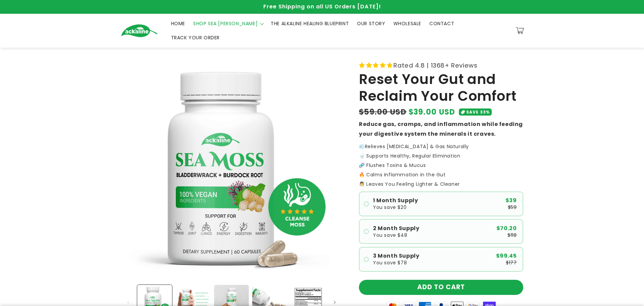 The width and height of the screenshot is (644, 306). Describe the element at coordinates (390, 235) in the screenshot. I see `span: You save $48` at that location.